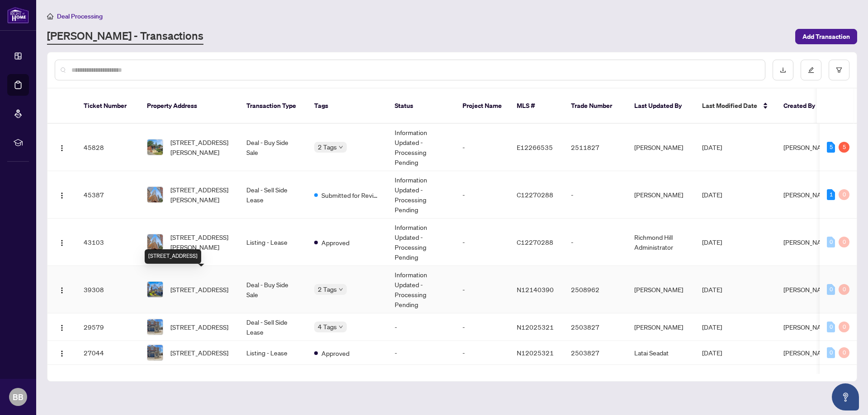 This screenshot has height=415, width=868. What do you see at coordinates (108, 195) in the screenshot?
I see `td: 45387` at bounding box center [108, 195].